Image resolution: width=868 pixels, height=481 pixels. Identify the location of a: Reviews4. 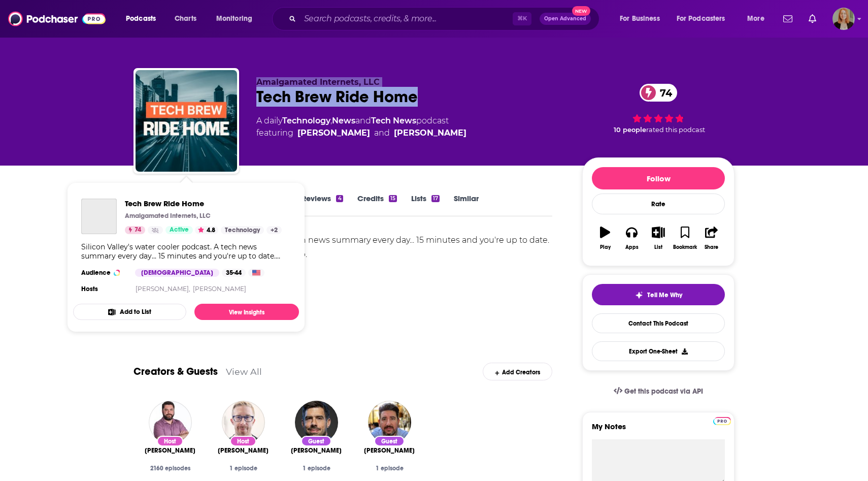
(322, 205).